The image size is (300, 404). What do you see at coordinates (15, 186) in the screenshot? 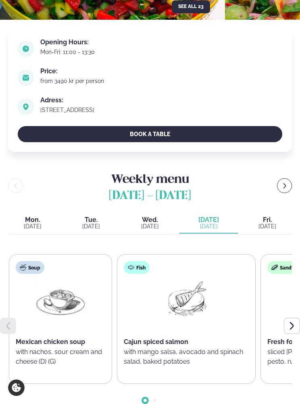
I see `button: menu-btn-left` at bounding box center [15, 186].